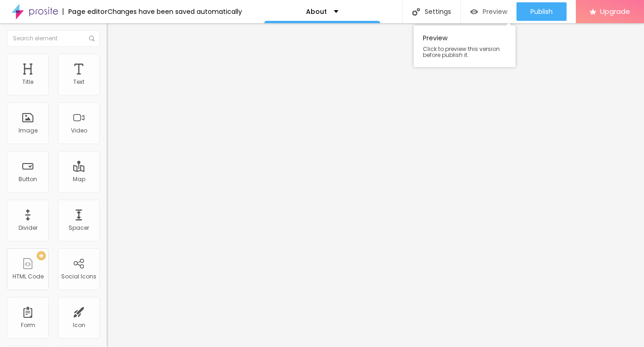 This screenshot has height=347, width=644. Describe the element at coordinates (464, 46) in the screenshot. I see `div: Preview` at that location.